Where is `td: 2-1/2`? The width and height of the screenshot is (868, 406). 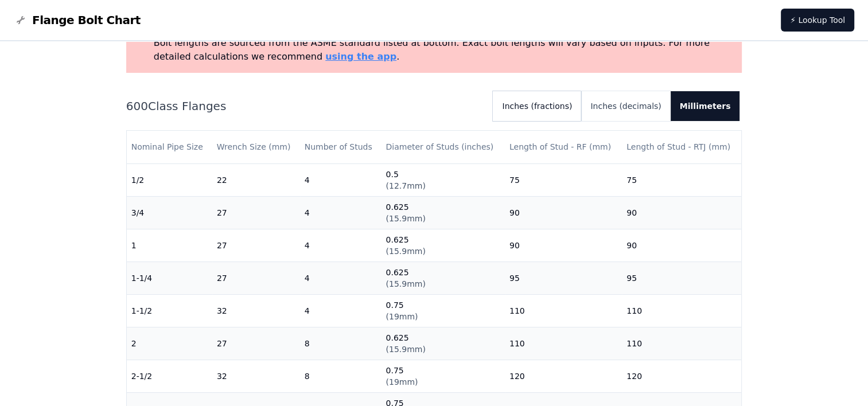
td: 2-1/2 is located at coordinates (169, 375).